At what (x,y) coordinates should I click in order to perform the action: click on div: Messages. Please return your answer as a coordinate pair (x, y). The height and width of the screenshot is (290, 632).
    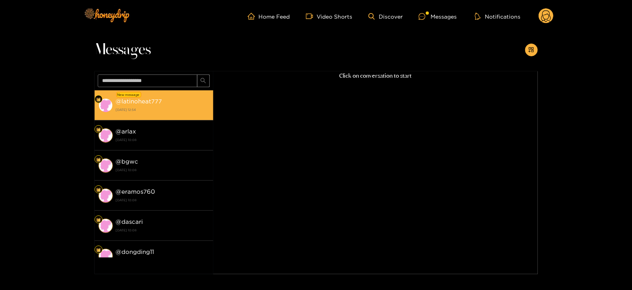
    Looking at the image, I should click on (438, 16).